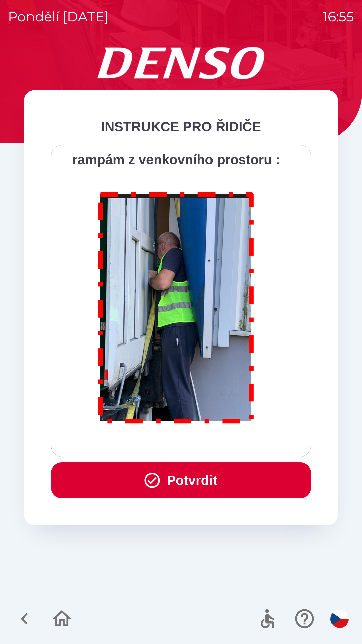 The width and height of the screenshot is (362, 644). What do you see at coordinates (181, 480) in the screenshot?
I see `button: Potvrdit` at bounding box center [181, 480].